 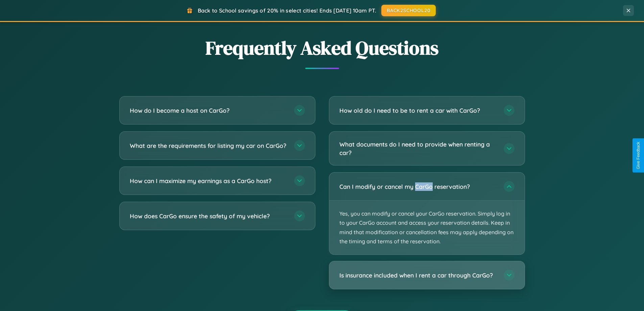 I want to click on h3: How do I become a host on CarGo?, so click(x=209, y=110).